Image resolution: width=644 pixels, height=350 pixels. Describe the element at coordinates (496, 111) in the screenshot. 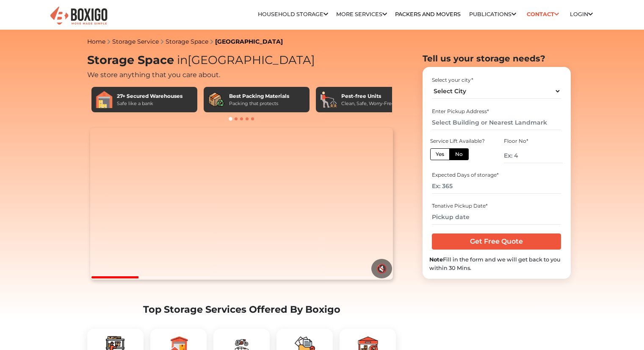

I see `div: Enter Pickup Address` at that location.